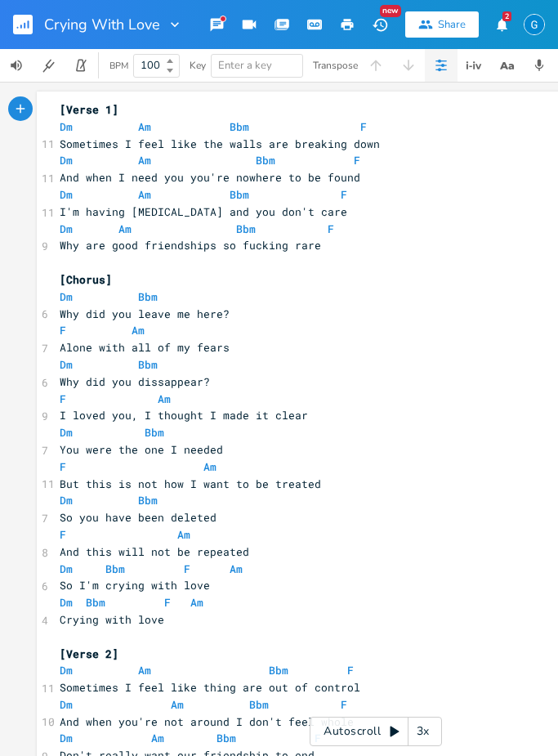 The height and width of the screenshot is (756, 558). What do you see at coordinates (135, 382) in the screenshot?
I see `span: Why did you dissappear?` at bounding box center [135, 382].